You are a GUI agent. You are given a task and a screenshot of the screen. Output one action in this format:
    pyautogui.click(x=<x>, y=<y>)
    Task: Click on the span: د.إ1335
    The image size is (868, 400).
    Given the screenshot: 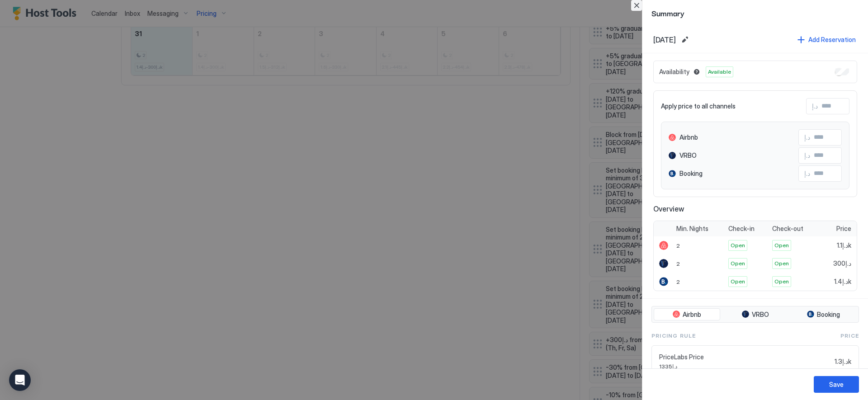 What is the action you would take?
    pyautogui.click(x=745, y=367)
    